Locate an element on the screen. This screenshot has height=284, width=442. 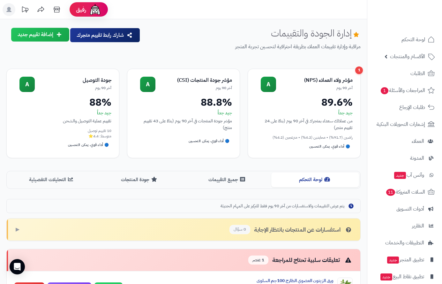
div: 88.8% is located at coordinates (183, 102).